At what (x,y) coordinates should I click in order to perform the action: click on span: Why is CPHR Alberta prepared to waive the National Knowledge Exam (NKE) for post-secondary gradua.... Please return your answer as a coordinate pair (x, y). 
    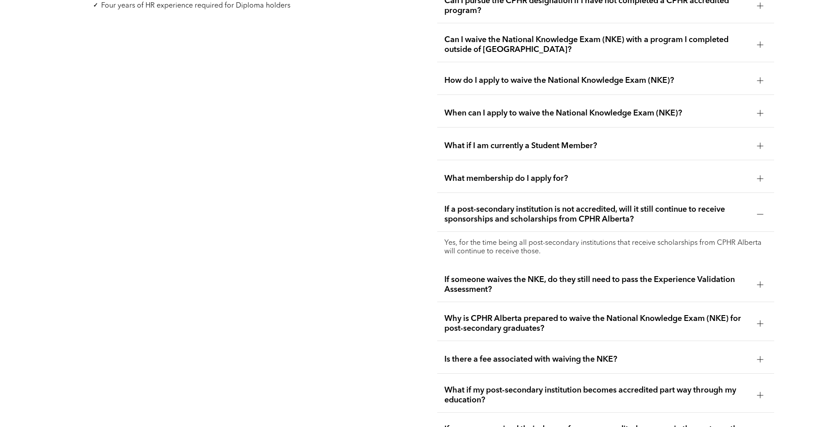
    Looking at the image, I should click on (597, 324).